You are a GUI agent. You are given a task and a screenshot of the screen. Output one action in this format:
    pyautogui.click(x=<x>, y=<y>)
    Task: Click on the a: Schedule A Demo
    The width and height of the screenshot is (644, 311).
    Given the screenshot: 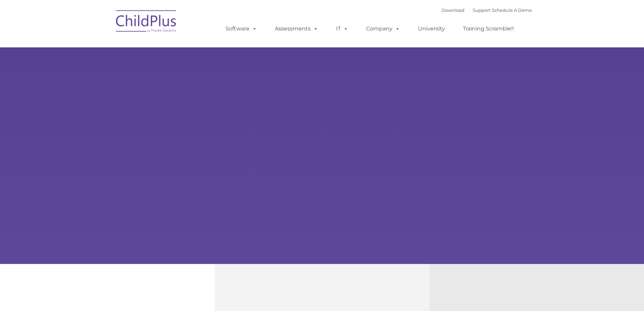 What is the action you would take?
    pyautogui.click(x=512, y=10)
    